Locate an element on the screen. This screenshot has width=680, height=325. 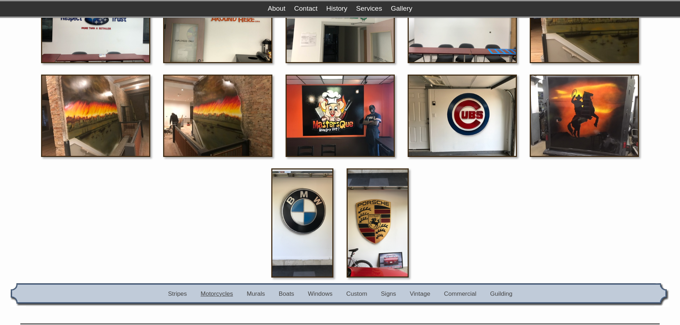
a: Gallery is located at coordinates (401, 8).